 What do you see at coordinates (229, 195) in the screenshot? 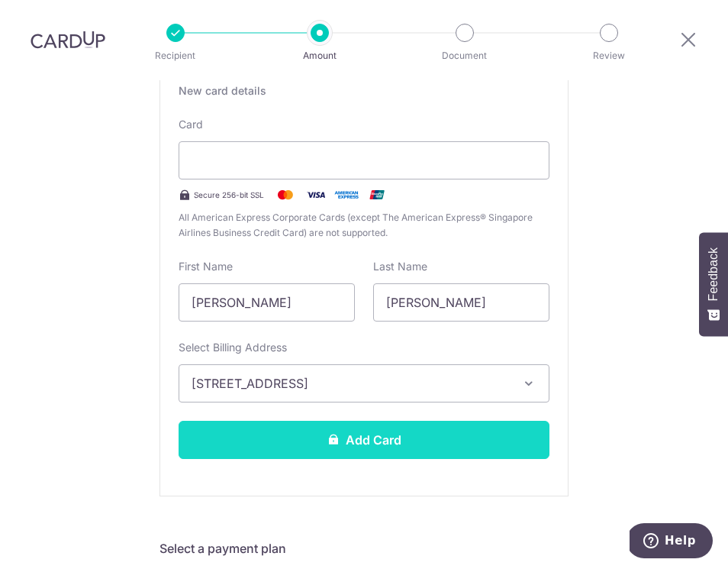
I see `span: Secure 256-bit SSL` at bounding box center [229, 195].